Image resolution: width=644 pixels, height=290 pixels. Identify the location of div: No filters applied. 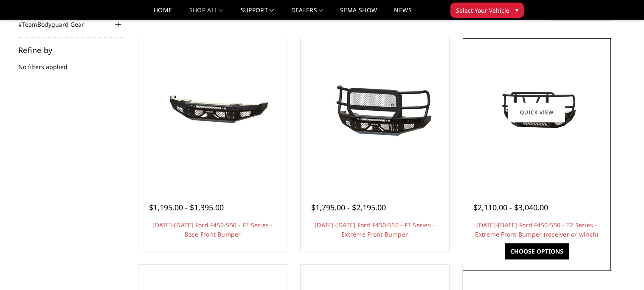
(71, 63).